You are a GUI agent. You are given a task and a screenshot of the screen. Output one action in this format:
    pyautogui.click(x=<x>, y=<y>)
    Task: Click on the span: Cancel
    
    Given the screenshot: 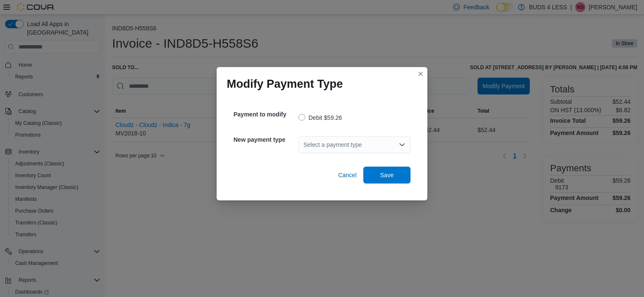 What is the action you would take?
    pyautogui.click(x=347, y=175)
    